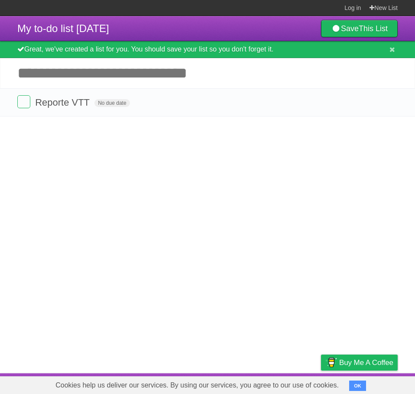  Describe the element at coordinates (197, 385) in the screenshot. I see `span: Cookies help us deliver our services. By using our services, you agree to our use of cookies.` at that location.